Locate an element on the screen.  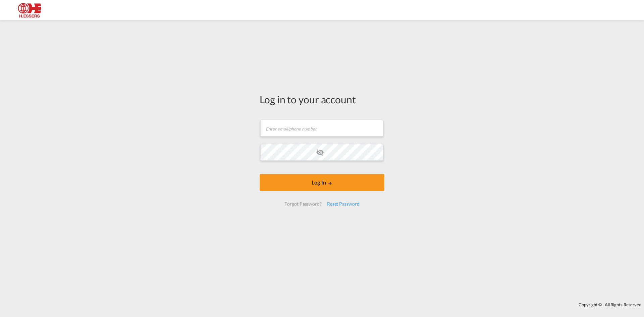
md-icon: icon-eye-off is located at coordinates (320, 153).